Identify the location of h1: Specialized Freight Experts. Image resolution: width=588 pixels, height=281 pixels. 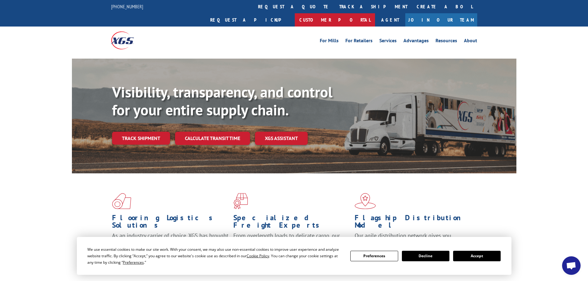
(292, 223).